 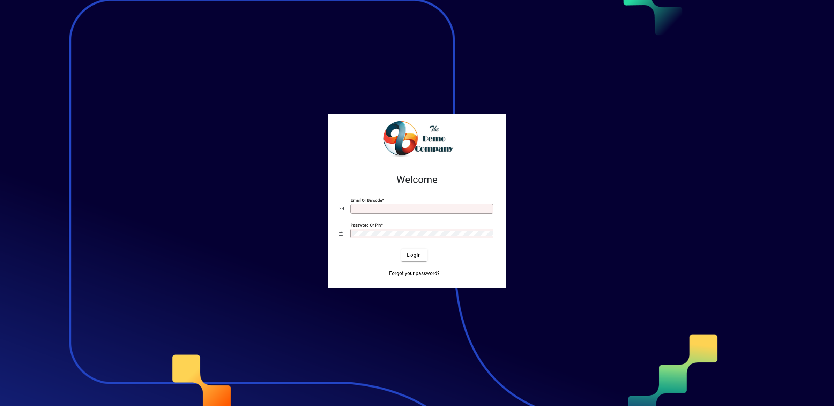 I want to click on h2: Welcome, so click(x=417, y=180).